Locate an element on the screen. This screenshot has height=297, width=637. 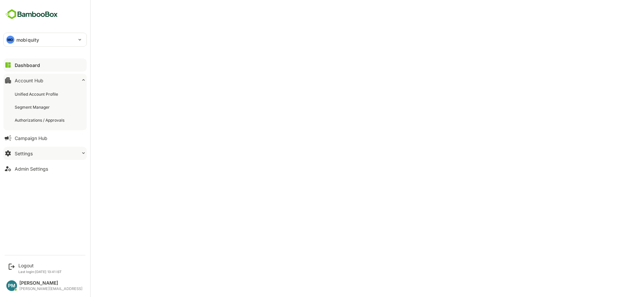
div: Dashboard is located at coordinates (27, 65).